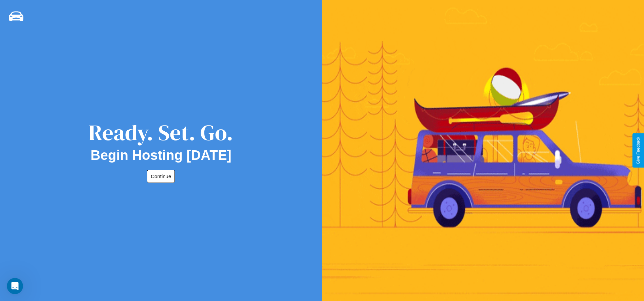 The width and height of the screenshot is (644, 301). Describe the element at coordinates (161, 132) in the screenshot. I see `div: Ready. Set. Go.` at that location.